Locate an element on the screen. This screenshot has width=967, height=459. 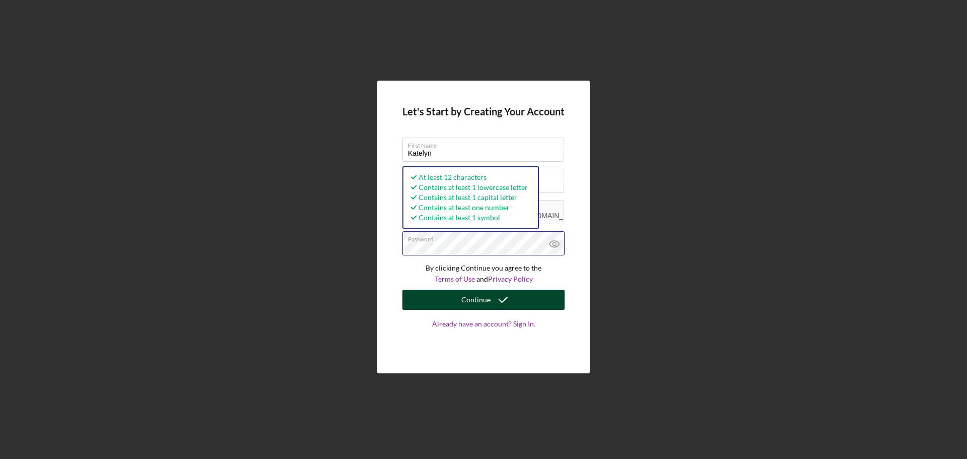
label: First Name is located at coordinates (486, 144).